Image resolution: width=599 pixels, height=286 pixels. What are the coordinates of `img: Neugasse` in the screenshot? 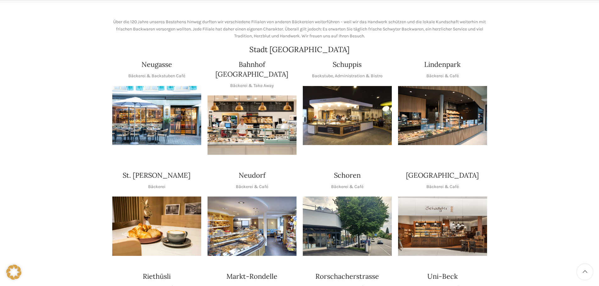 It's located at (157, 116).